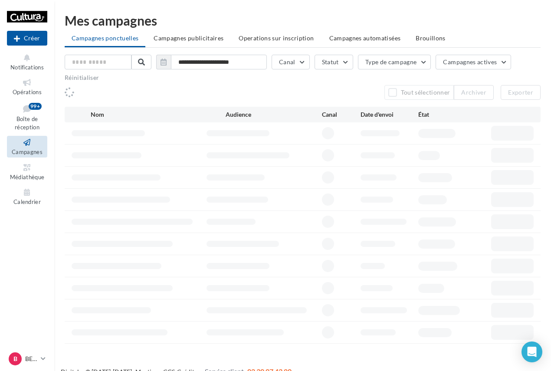  Describe the element at coordinates (395, 62) in the screenshot. I see `button: Type de campagne` at that location.